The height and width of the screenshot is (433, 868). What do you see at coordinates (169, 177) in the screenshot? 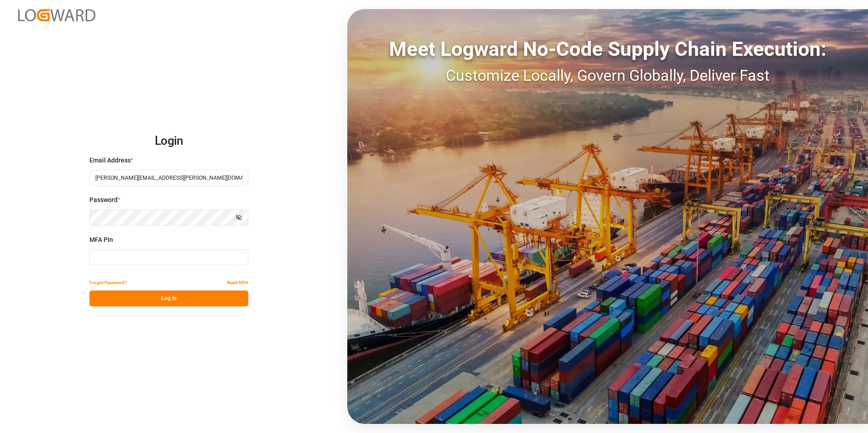
I see `input: Enter your email` at bounding box center [169, 177].